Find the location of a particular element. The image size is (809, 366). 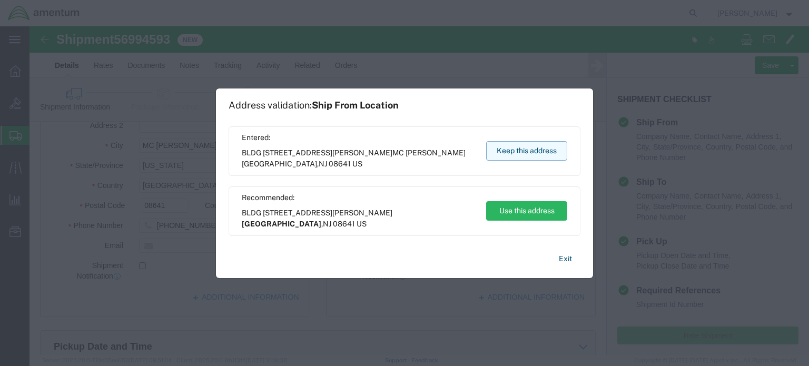

span: Entered: is located at coordinates (359, 138).